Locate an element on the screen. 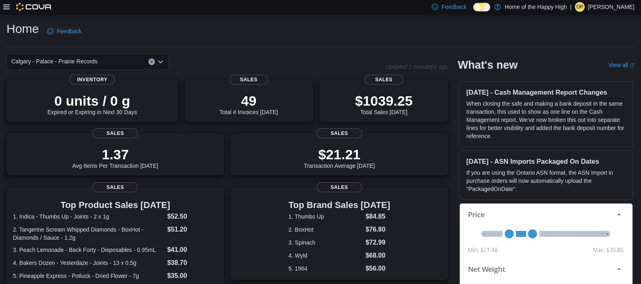 Image resolution: width=641 pixels, height=284 pixels. dt: 3. Peach Lemonade - Back Forty - Disposables - 0.95mL is located at coordinates (88, 250).